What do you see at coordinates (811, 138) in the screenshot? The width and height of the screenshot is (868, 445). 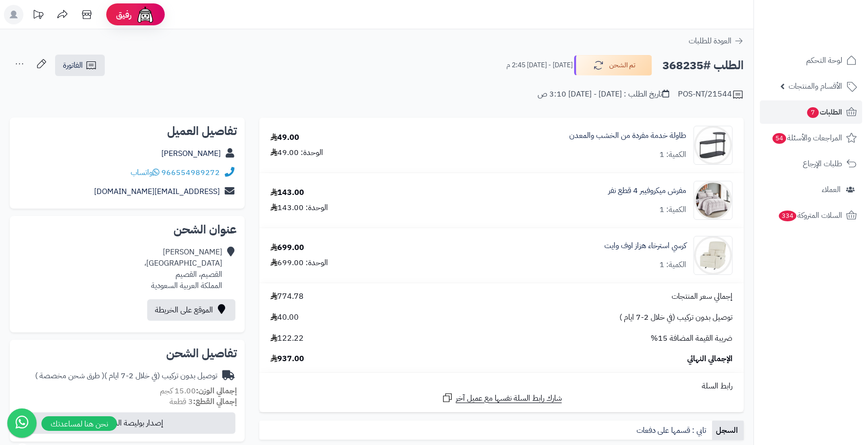 I see `a: المراجعات والأسئلة54` at bounding box center [811, 138].